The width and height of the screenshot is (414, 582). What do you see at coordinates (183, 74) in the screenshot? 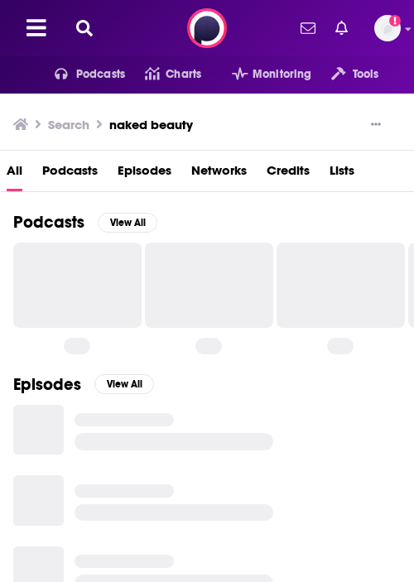
I see `span: Charts` at bounding box center [183, 74].